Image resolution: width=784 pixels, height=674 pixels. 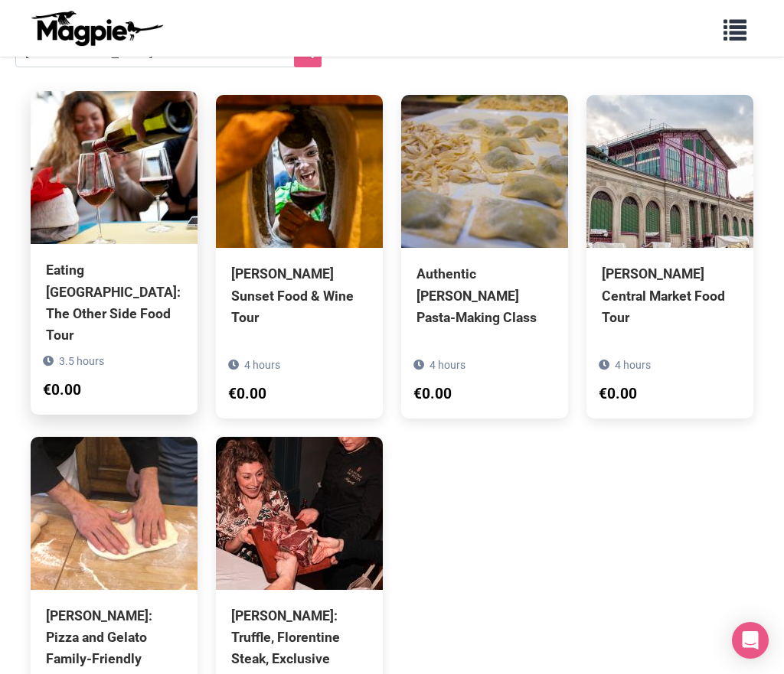 What do you see at coordinates (114, 514) in the screenshot?
I see `img: Florence: Pizza and Gelato Family-Friendly Cooking Class` at bounding box center [114, 514].